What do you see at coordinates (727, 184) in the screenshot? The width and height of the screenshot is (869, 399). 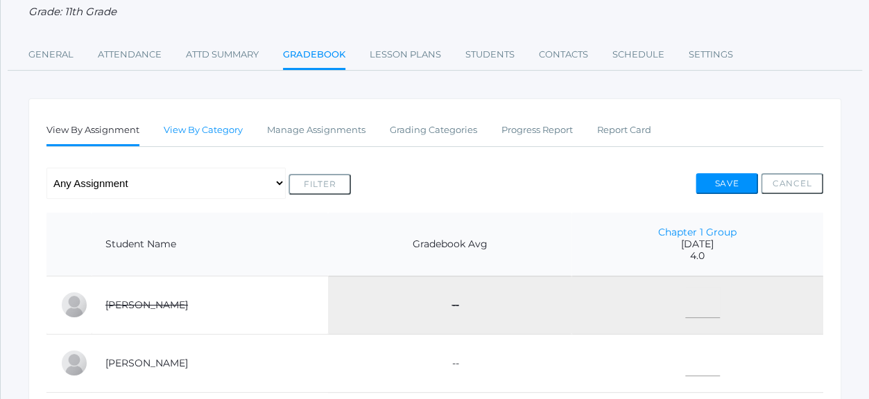 I see `button: Save` at bounding box center [727, 184].